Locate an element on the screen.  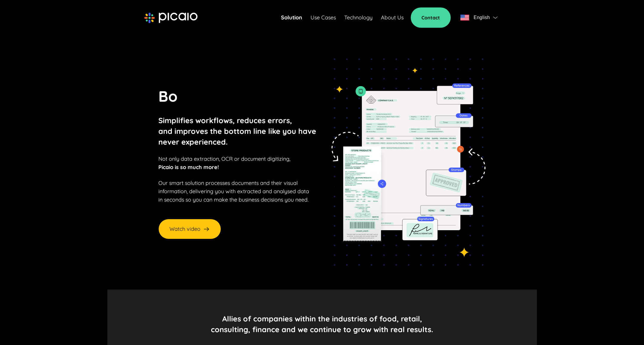
a: Solution is located at coordinates (291, 18).